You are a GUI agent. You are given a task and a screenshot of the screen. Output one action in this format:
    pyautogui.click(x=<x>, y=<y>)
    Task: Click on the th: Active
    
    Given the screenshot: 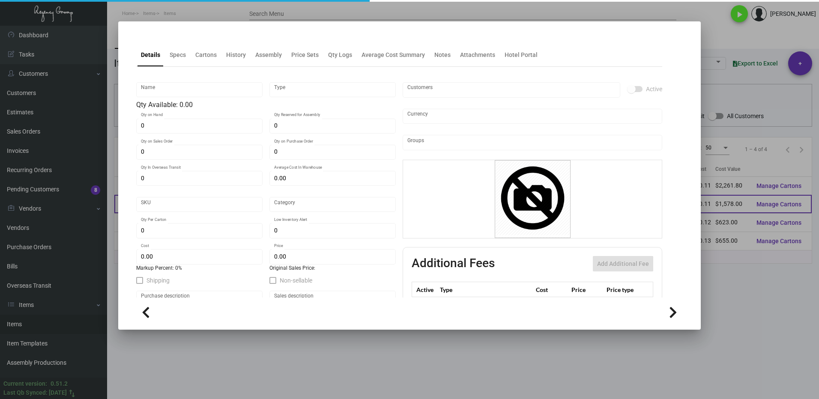 What is the action you would take?
    pyautogui.click(x=425, y=289)
    